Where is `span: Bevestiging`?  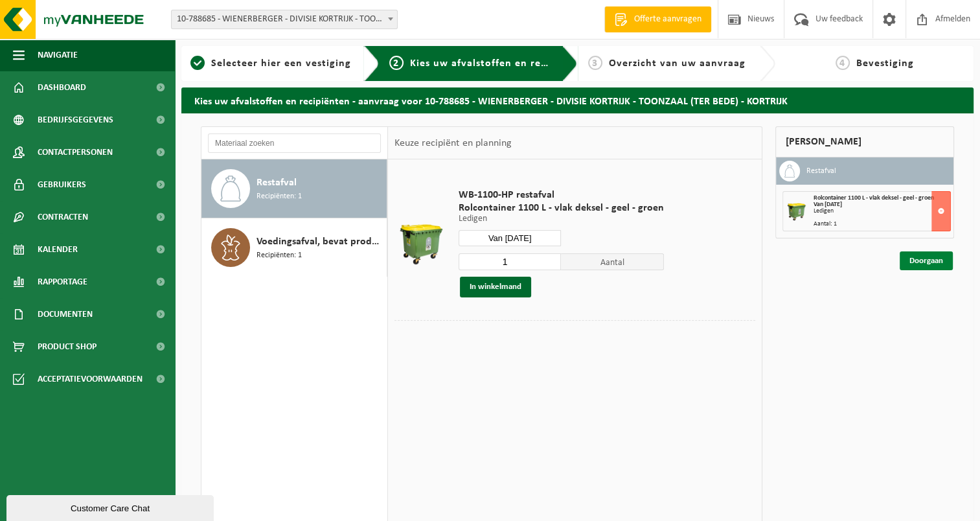 span: Bevestiging is located at coordinates (885, 63).